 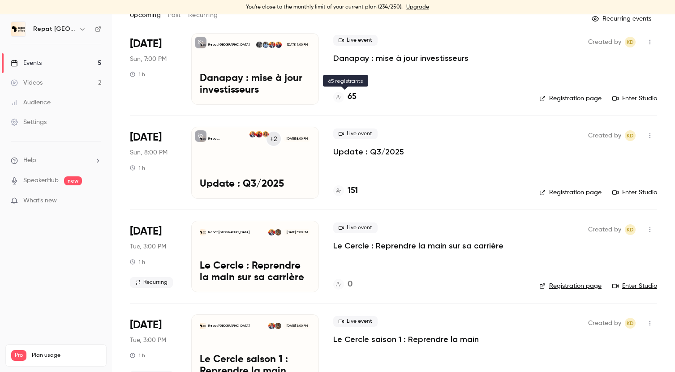 I want to click on div: +2, so click(x=274, y=139).